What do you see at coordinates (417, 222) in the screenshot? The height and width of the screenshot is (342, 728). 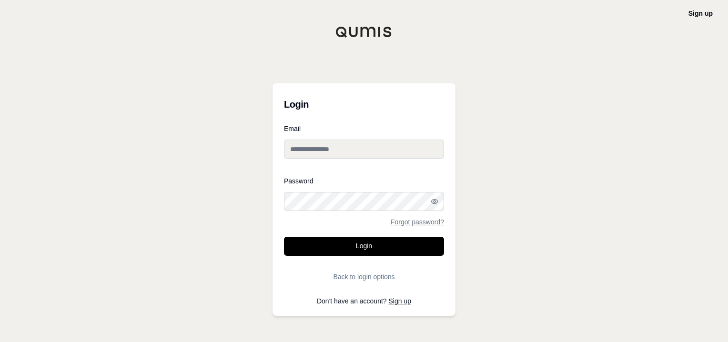 I see `a: Forgot password?` at bounding box center [417, 222].